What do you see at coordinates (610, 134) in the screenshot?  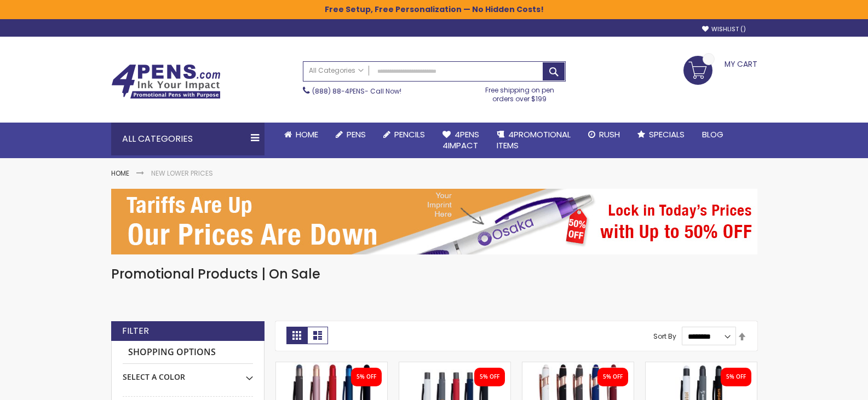 I see `span: Rush` at bounding box center [610, 134].